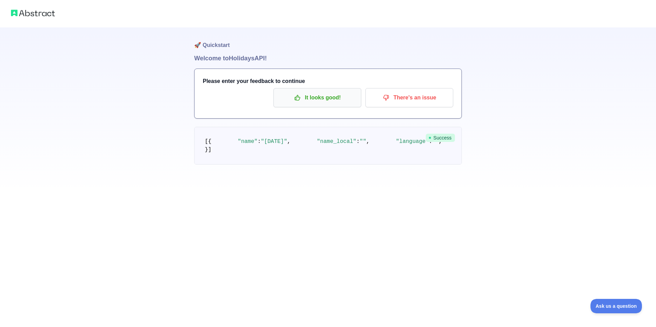 This screenshot has width=656, height=327. I want to click on h3: Please enter your feedback to continue, so click(328, 81).